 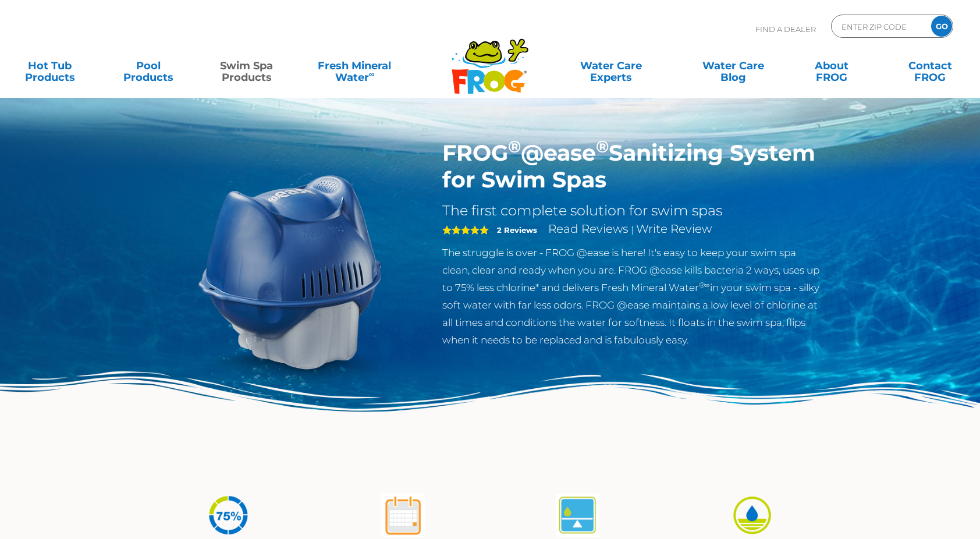 What do you see at coordinates (354, 66) in the screenshot?
I see `a: Fresh MineralWater∞` at bounding box center [354, 66].